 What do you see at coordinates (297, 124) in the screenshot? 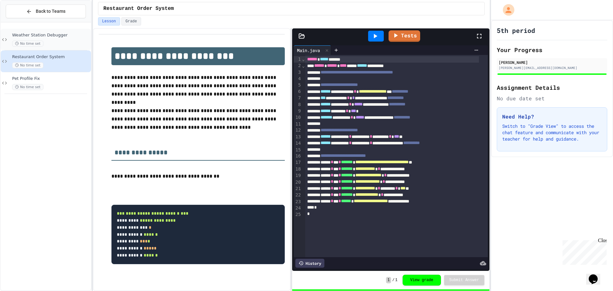
I see `div: 11` at bounding box center [297, 124].